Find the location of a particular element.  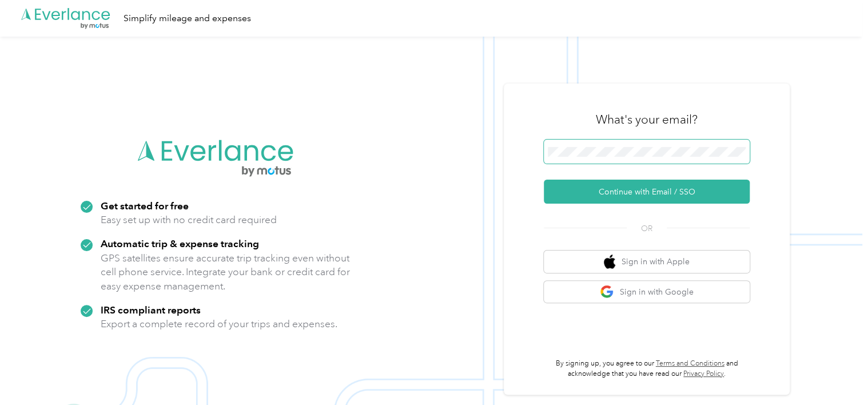

p: Export a complete record of your trips and expenses. is located at coordinates (219, 323).